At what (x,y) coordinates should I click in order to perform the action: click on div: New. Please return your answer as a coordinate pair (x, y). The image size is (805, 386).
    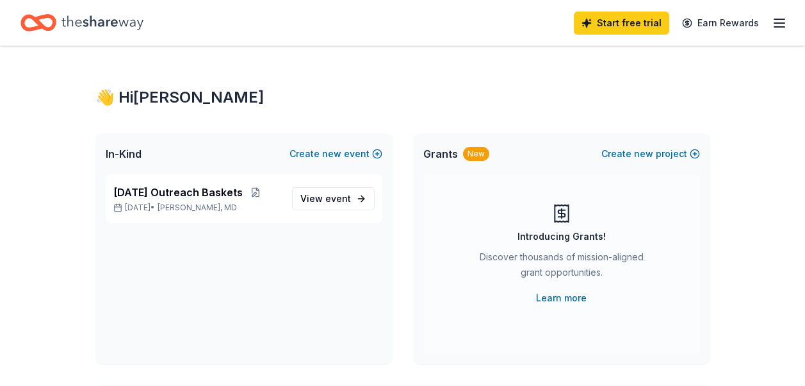
    Looking at the image, I should click on (476, 154).